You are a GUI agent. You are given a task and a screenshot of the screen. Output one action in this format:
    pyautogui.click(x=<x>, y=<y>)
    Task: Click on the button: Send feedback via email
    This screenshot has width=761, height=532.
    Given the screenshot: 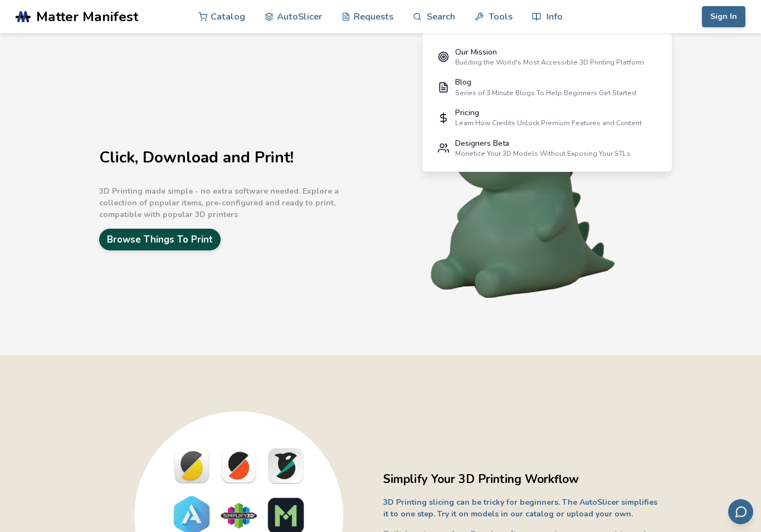 What is the action you would take?
    pyautogui.click(x=740, y=511)
    